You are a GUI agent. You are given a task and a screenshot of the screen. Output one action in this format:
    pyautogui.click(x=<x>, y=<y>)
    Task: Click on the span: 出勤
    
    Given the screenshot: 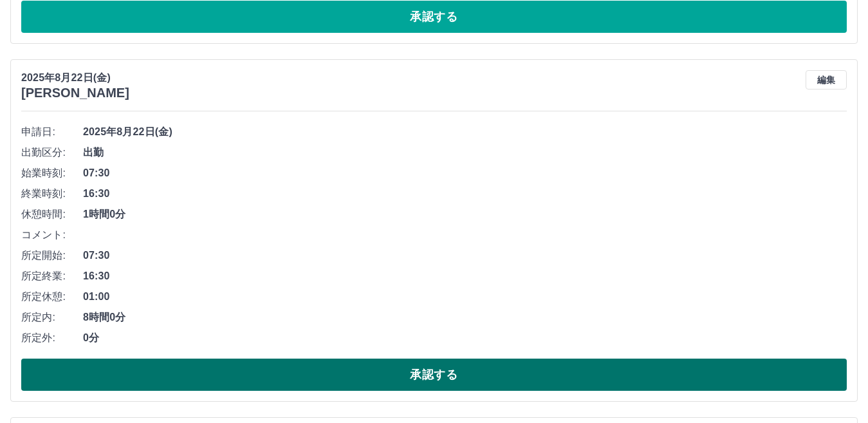 What is the action you would take?
    pyautogui.click(x=465, y=152)
    